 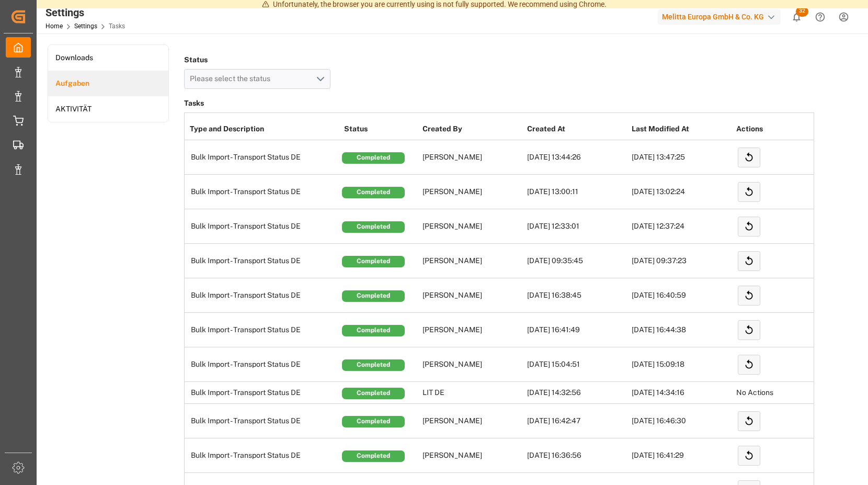 What do you see at coordinates (263, 129) in the screenshot?
I see `th: Type and Description` at bounding box center [263, 129].